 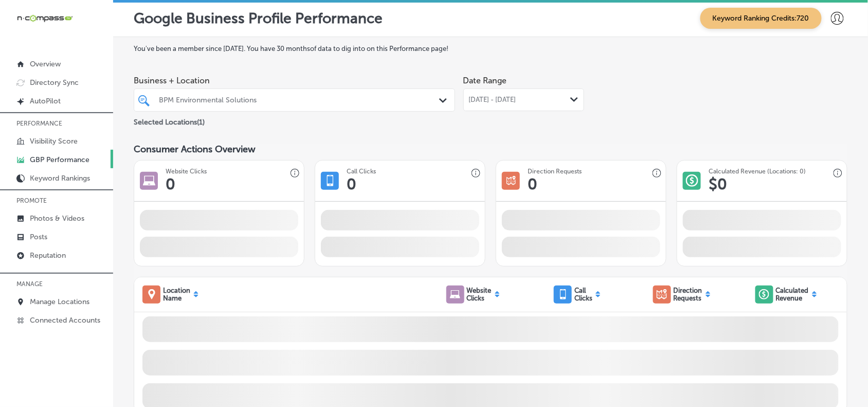 What do you see at coordinates (294, 80) in the screenshot?
I see `span: Business + Location` at bounding box center [294, 80].